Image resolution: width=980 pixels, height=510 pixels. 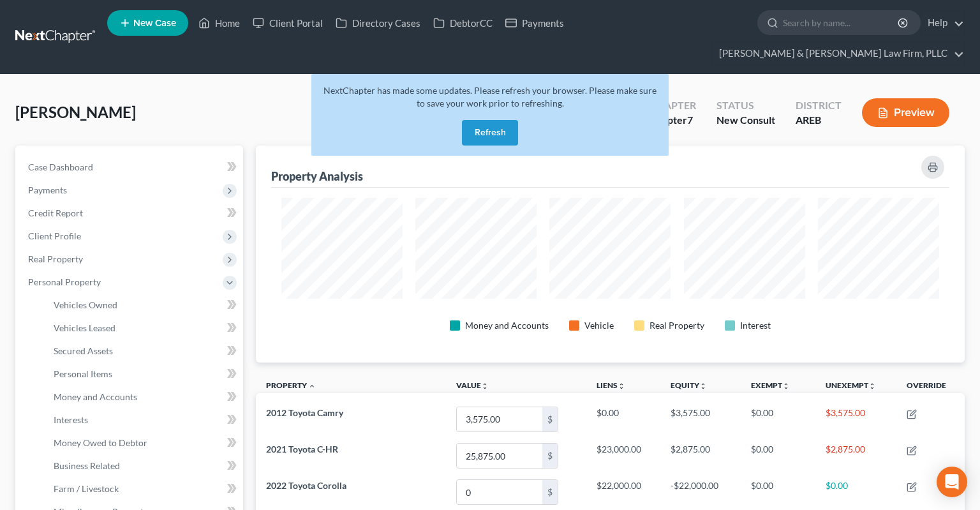 I want to click on span: Case Dashboard, so click(x=60, y=167).